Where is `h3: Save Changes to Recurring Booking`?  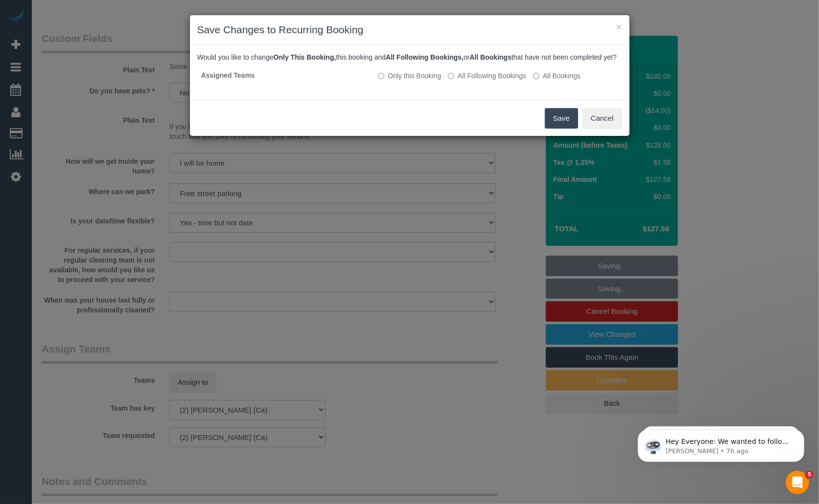
h3: Save Changes to Recurring Booking is located at coordinates (410, 30).